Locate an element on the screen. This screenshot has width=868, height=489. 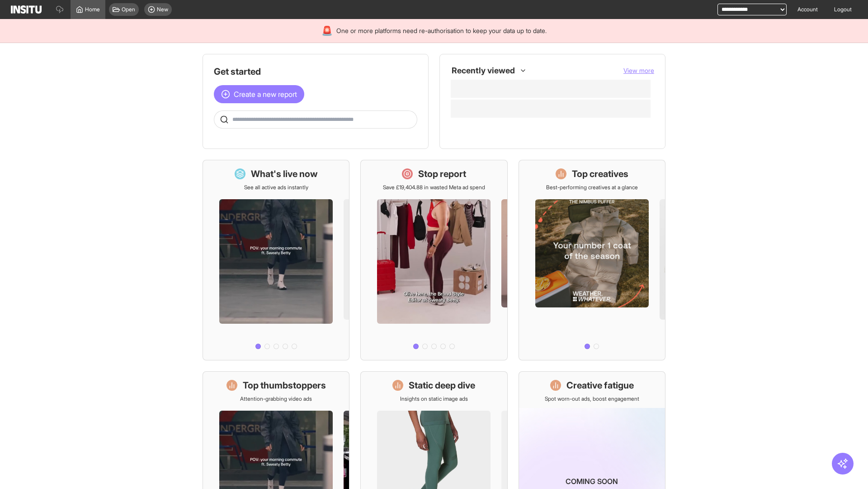
a: Stop reportSave £19,404.88 in wasted Meta ad spend is located at coordinates (433, 260).